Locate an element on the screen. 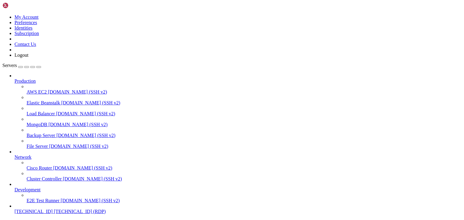  li: Network is located at coordinates (238, 165).